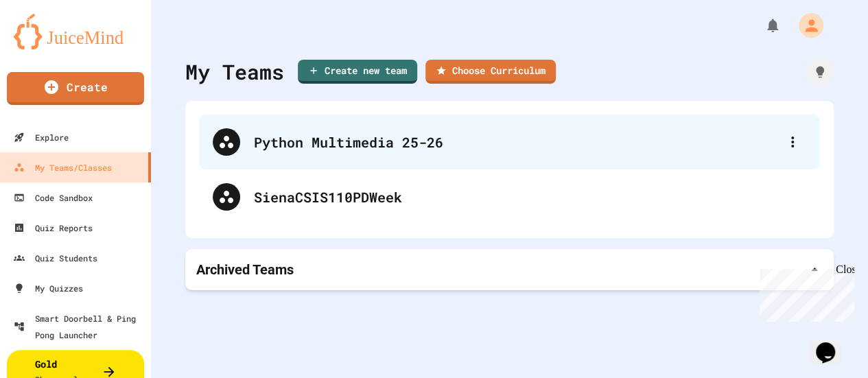 This screenshot has height=378, width=868. I want to click on a: Create new team, so click(357, 71).